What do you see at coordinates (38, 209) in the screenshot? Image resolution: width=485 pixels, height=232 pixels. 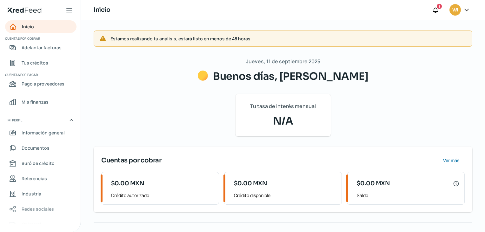 I see `span: Redes sociales` at bounding box center [38, 209].